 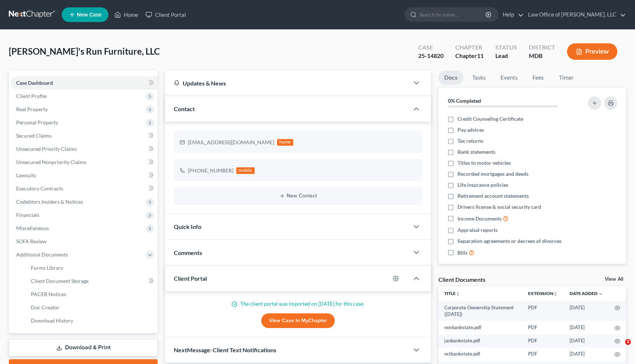 What do you see at coordinates (430, 56) in the screenshot?
I see `div: 25-14820` at bounding box center [430, 56].